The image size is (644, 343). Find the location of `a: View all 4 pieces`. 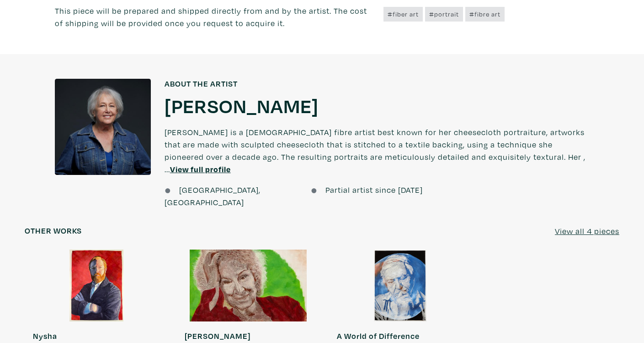

a: View all 4 pieces is located at coordinates (587, 231).